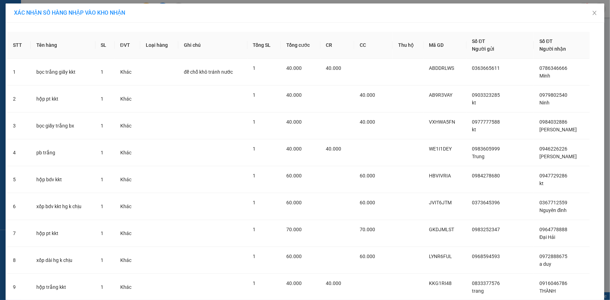  What do you see at coordinates (445, 45) in the screenshot?
I see `th: Mã GD` at bounding box center [445, 45].